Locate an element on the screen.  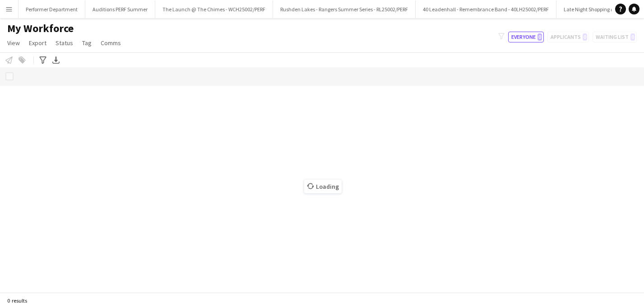
app-action-btn: Advanced filters is located at coordinates (43, 60).